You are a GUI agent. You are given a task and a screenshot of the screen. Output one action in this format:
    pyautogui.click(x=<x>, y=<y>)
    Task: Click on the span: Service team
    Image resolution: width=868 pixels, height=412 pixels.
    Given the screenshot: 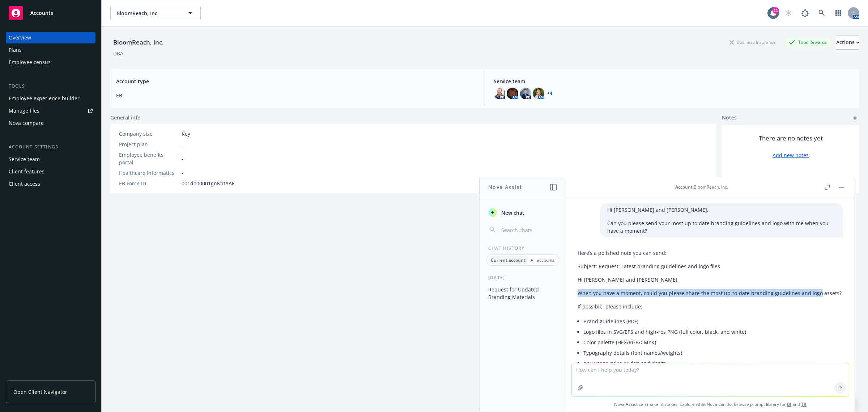 What is the action you would take?
    pyautogui.click(x=674, y=81)
    